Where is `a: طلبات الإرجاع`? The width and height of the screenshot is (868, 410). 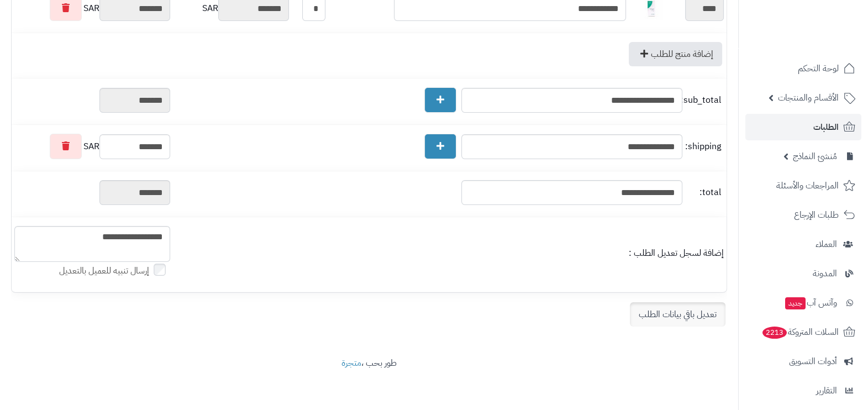
a: طلبات الإرجاع is located at coordinates (804, 215).